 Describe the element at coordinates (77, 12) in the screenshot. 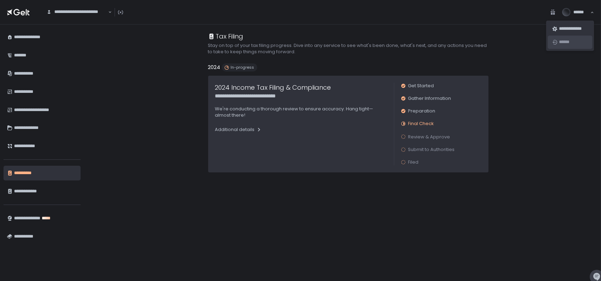

I see `div: Search for option` at that location.